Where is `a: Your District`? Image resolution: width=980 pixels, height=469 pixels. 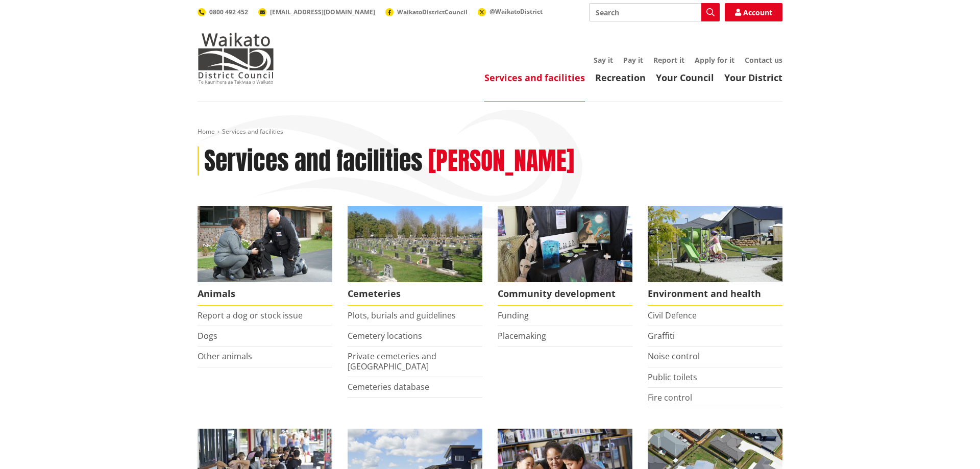 a: Your District is located at coordinates (753, 77).